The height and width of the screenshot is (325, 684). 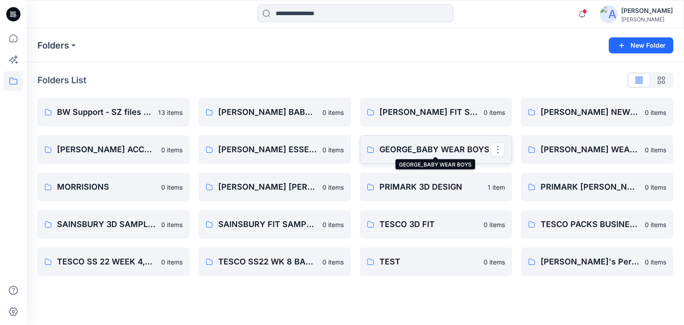 I want to click on a: SAINSBURY 3D SAMPLES0 items, so click(x=114, y=225).